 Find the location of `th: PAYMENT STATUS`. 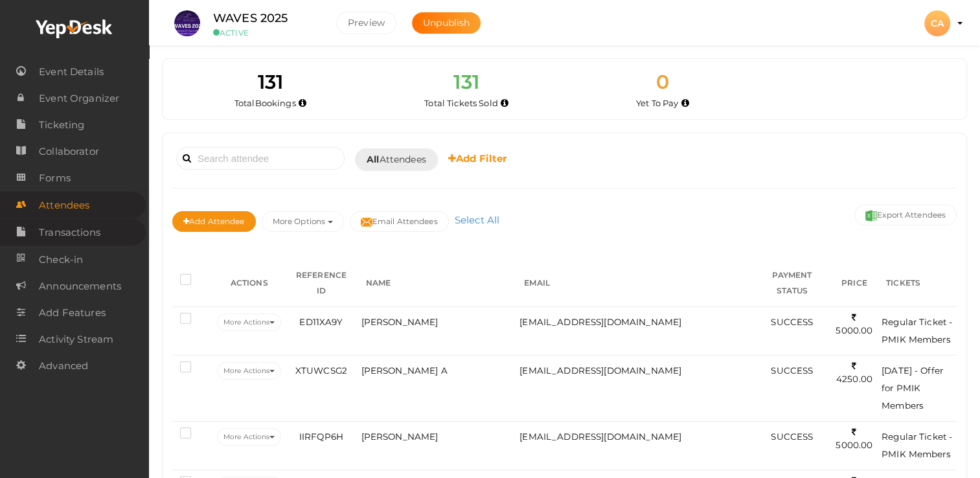

th: PAYMENT STATUS is located at coordinates (792, 283).